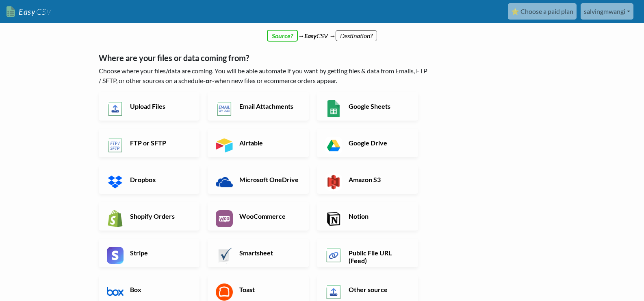 The image size is (644, 301). Describe the element at coordinates (209, 80) in the screenshot. I see `b: -or-` at that location.